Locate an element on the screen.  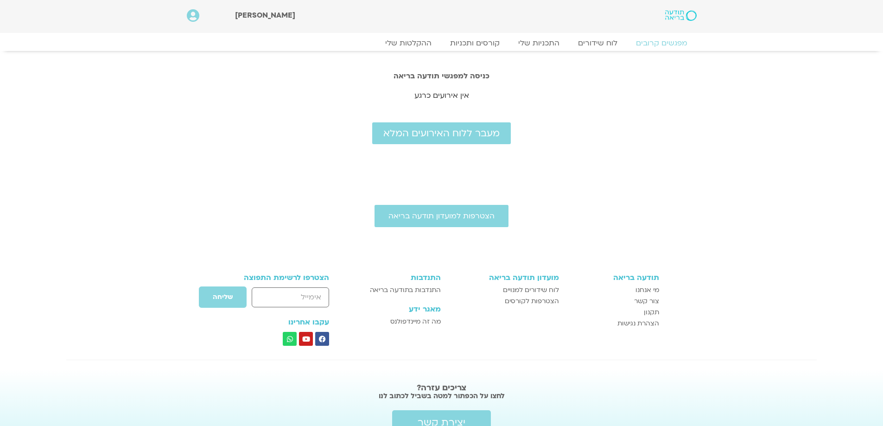
span: מי אנחנו is located at coordinates (647, 290).